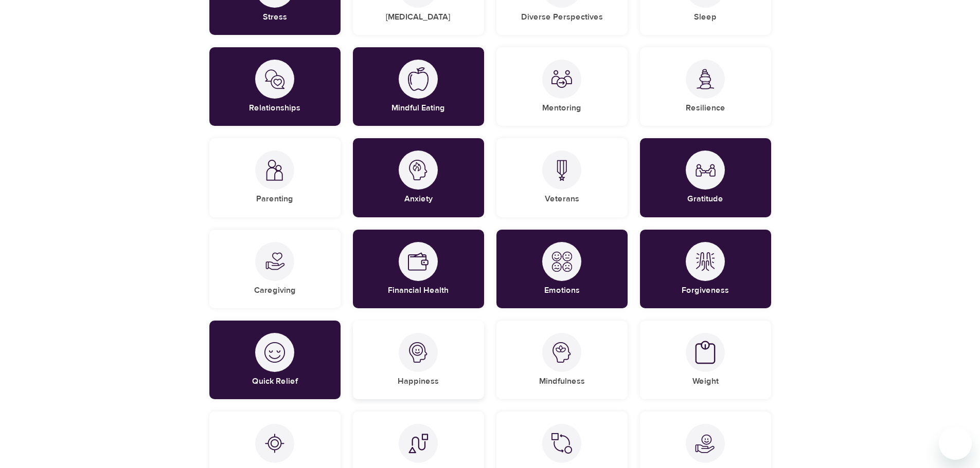  Describe the element at coordinates (705, 170) in the screenshot. I see `img: Gratitude` at that location.